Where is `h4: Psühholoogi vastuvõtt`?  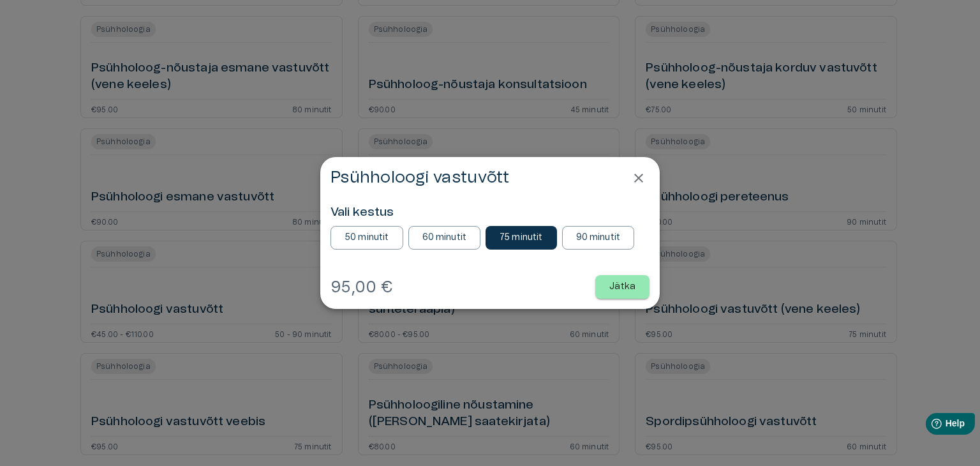 h4: Psühholoogi vastuvõtt is located at coordinates (420, 178).